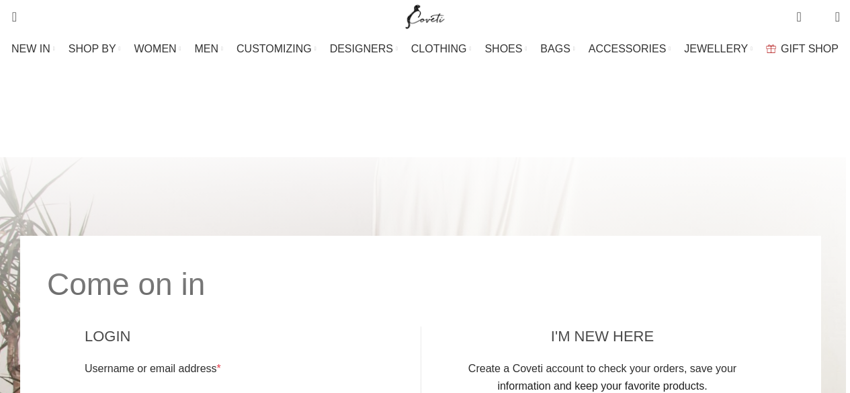 The image size is (850, 393). What do you see at coordinates (10, 17) in the screenshot?
I see `div: Search` at bounding box center [10, 17].